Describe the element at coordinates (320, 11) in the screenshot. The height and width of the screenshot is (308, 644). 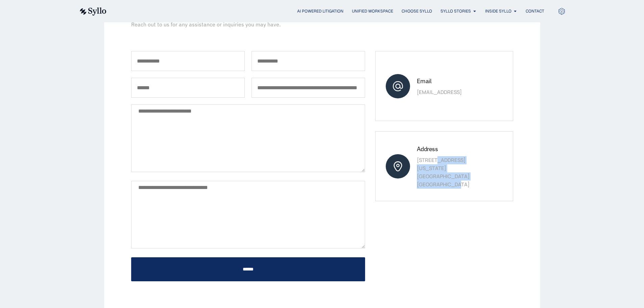
I see `span: AI Powered Litigation` at that location.